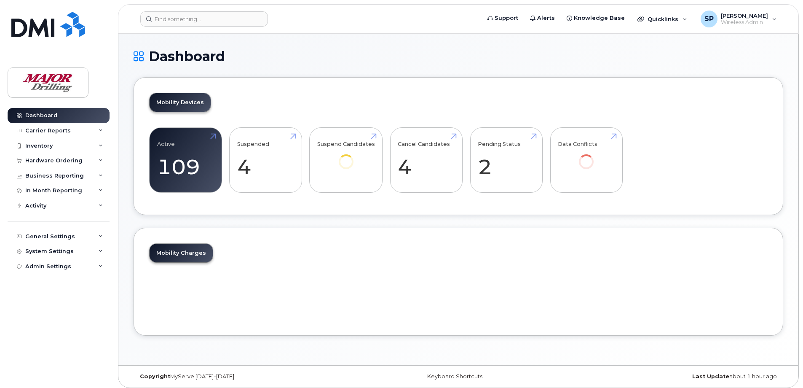  What do you see at coordinates (181, 253) in the screenshot?
I see `a: Mobility Charges` at bounding box center [181, 253].